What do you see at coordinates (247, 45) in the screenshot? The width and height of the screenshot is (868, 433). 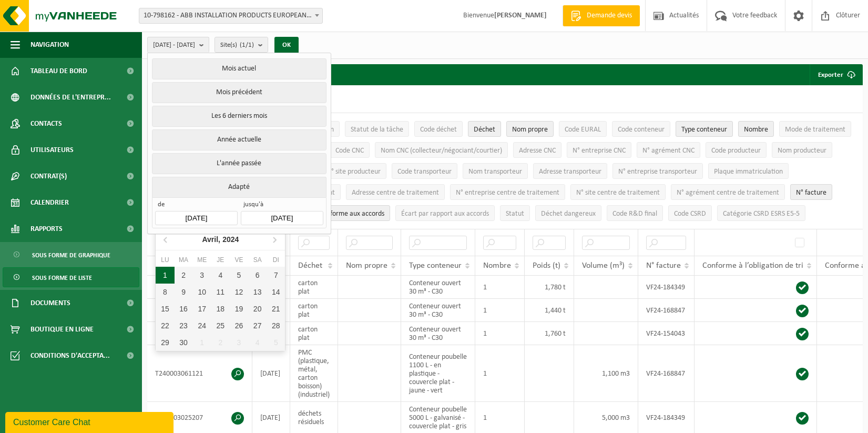 I see `count: (1/1)` at bounding box center [247, 45].